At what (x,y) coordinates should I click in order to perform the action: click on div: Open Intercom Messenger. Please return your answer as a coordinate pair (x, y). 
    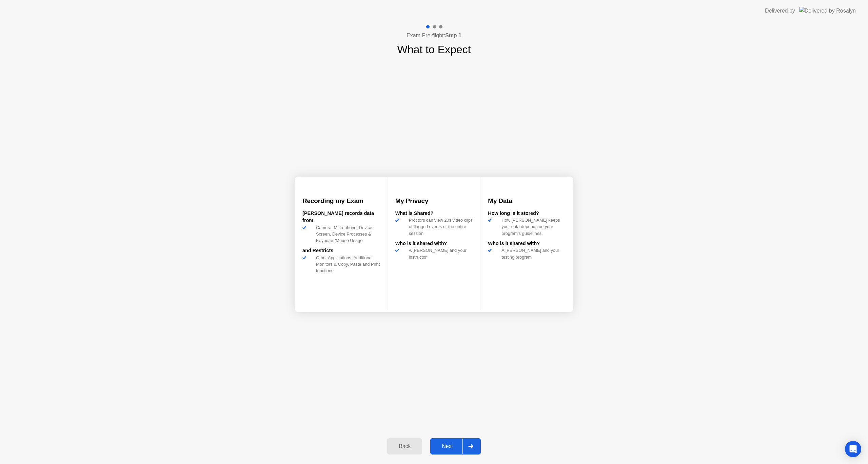
    Looking at the image, I should click on (853, 449).